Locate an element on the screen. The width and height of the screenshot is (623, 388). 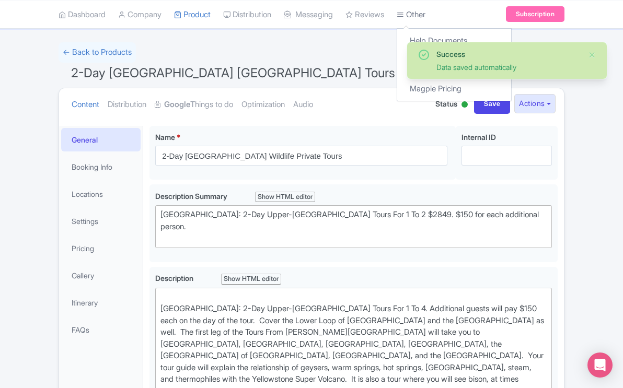
strong: Google is located at coordinates (177, 105).